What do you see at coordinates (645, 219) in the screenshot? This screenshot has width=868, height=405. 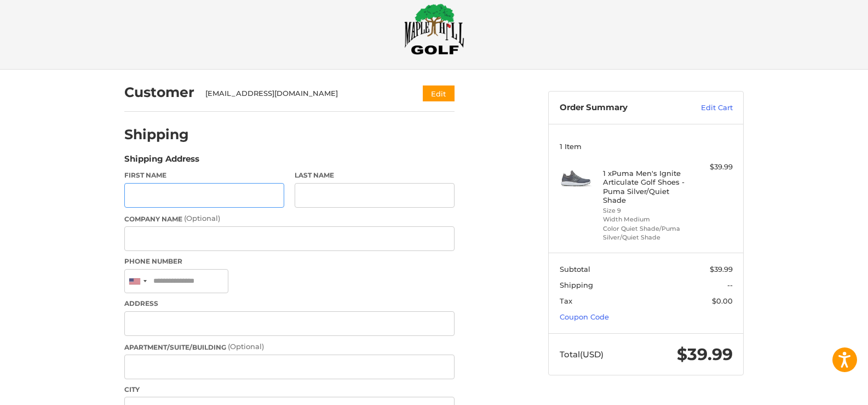 I see `li: Width Medium` at bounding box center [645, 219].